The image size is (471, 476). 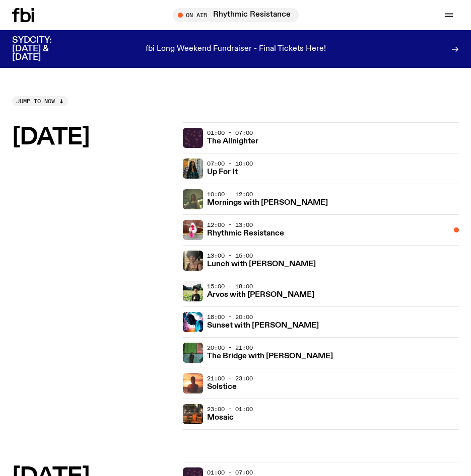 I want to click on span: 01:00 - 07:00, so click(x=229, y=133).